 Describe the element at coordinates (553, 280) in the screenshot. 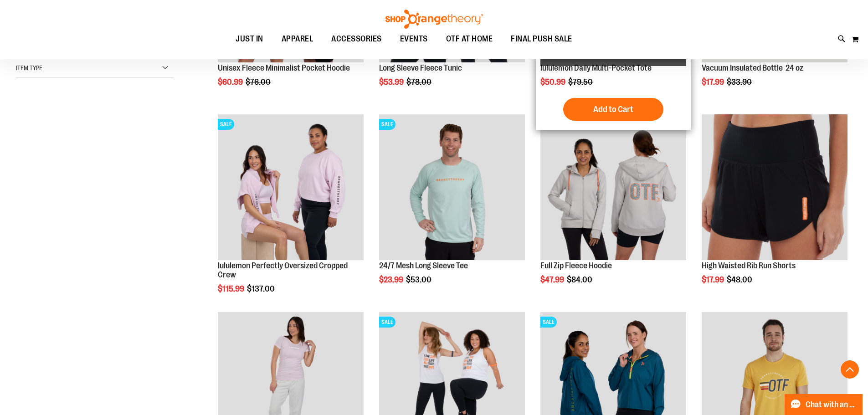

I see `span: $47.99` at that location.